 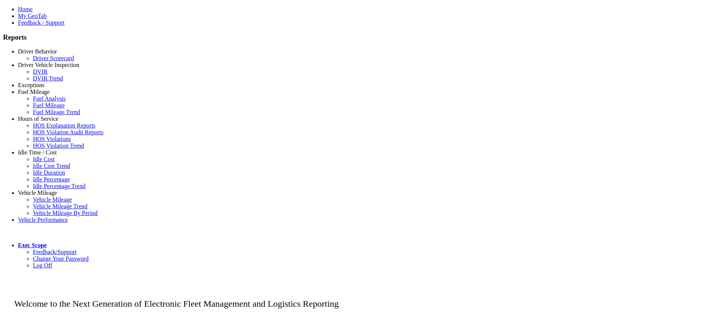 What do you see at coordinates (32, 245) in the screenshot?
I see `a: Exec Scope` at bounding box center [32, 245].